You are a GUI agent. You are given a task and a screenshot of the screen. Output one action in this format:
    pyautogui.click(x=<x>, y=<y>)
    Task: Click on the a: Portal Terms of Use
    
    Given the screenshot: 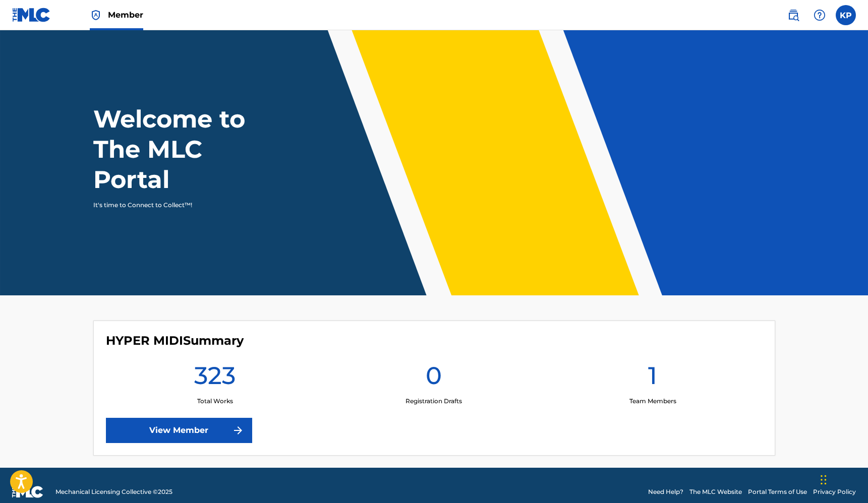 What is the action you would take?
    pyautogui.click(x=777, y=492)
    